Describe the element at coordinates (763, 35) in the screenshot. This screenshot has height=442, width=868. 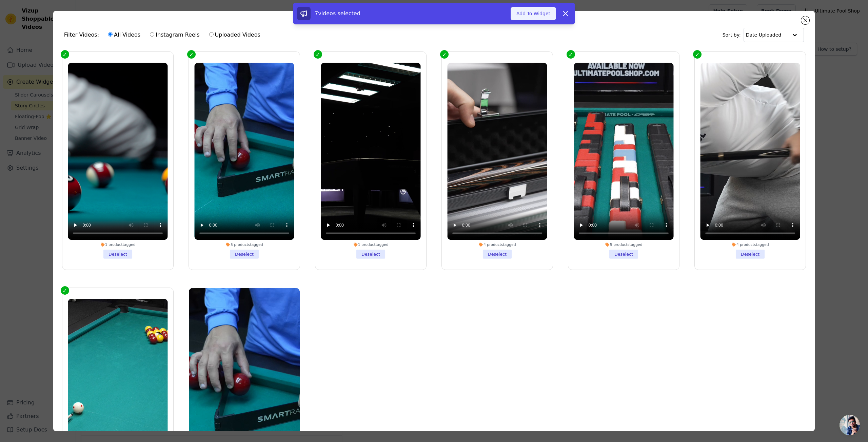
I see `div: Sort by:` at that location.